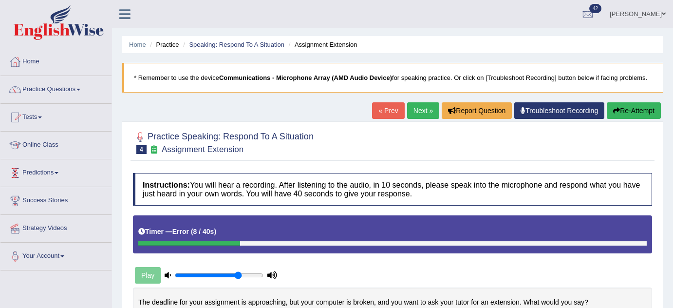 This screenshot has height=308, width=673. Describe the element at coordinates (56, 255) in the screenshot. I see `a: Your Account` at that location.